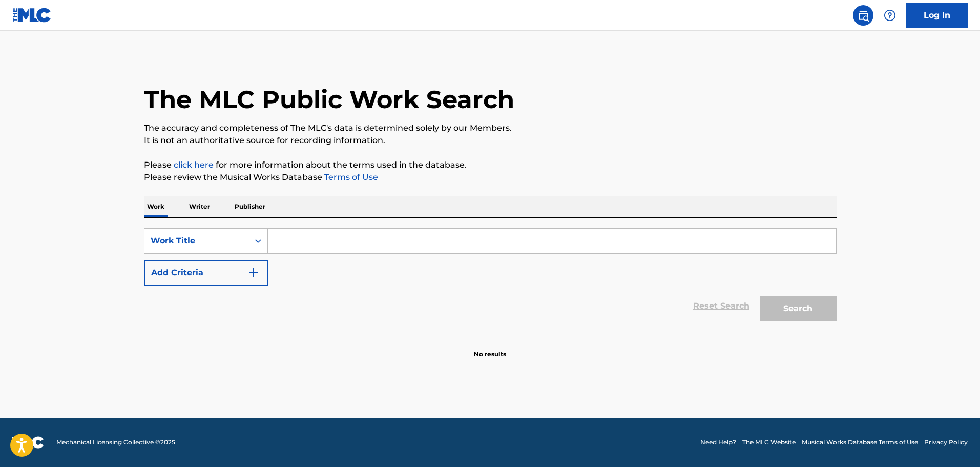  I want to click on div: Work Title, so click(196, 241).